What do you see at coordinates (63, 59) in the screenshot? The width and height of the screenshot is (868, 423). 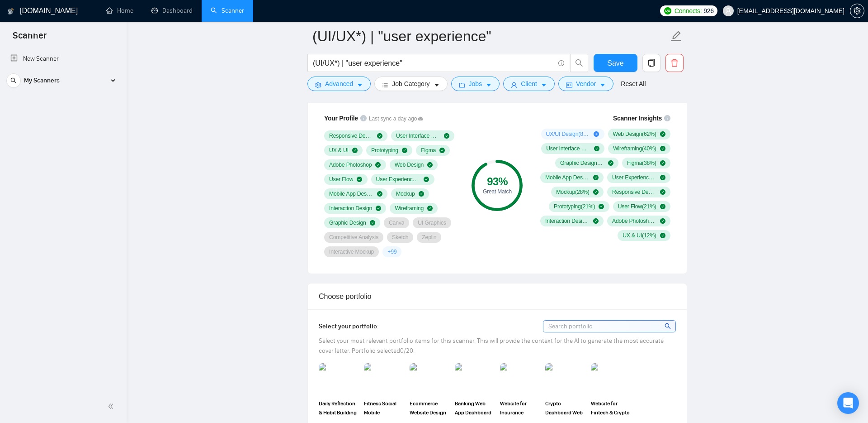 I see `a: New Scanner` at bounding box center [63, 59].